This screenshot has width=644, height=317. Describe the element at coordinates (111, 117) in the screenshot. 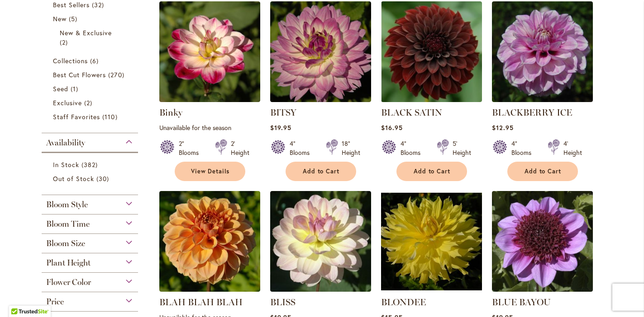

I see `span: 110` at that location.